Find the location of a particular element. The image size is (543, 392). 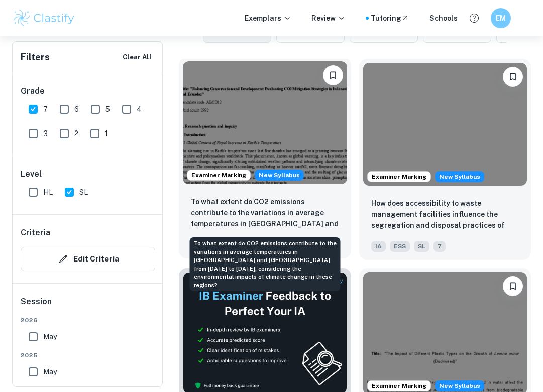

h6: Criteria is located at coordinates (35, 233).